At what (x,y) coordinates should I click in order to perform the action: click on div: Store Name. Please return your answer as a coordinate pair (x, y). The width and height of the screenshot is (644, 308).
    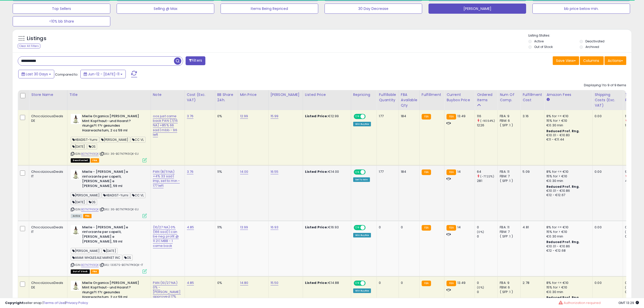
    Looking at the image, I should click on (48, 95).